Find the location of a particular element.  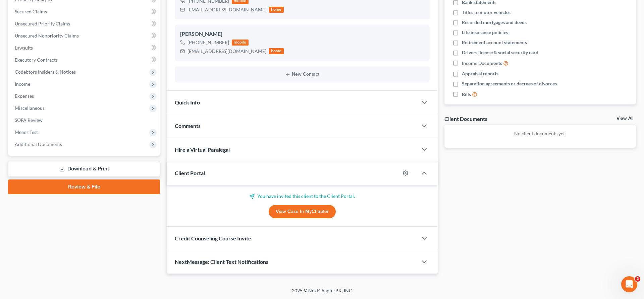

a: Secured Claims is located at coordinates (84, 12).